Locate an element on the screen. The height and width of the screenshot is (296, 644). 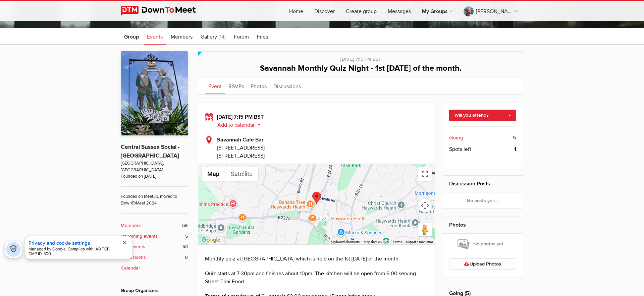
span: Gallery is located at coordinates (208, 37).